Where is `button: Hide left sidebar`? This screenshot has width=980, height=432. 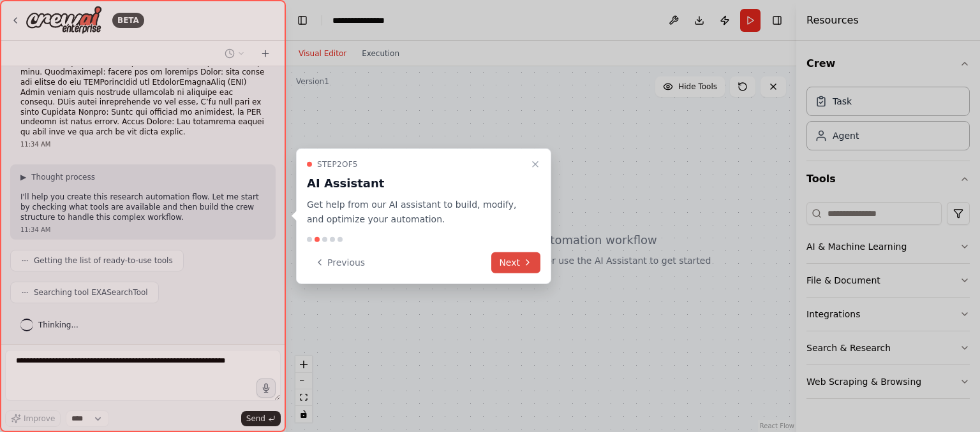
button: Hide left sidebar is located at coordinates (302, 20).